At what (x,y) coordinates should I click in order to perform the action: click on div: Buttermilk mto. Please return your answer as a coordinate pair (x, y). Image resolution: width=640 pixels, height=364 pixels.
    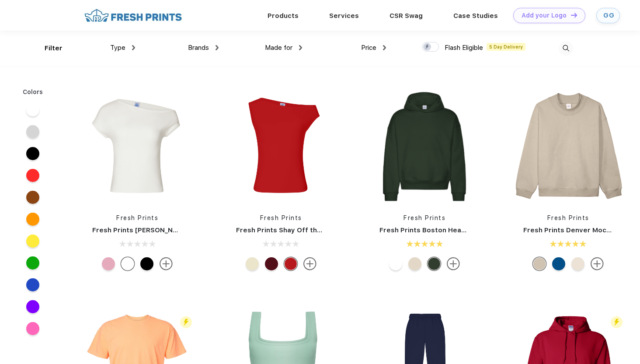
    Looking at the image, I should click on (578, 264).